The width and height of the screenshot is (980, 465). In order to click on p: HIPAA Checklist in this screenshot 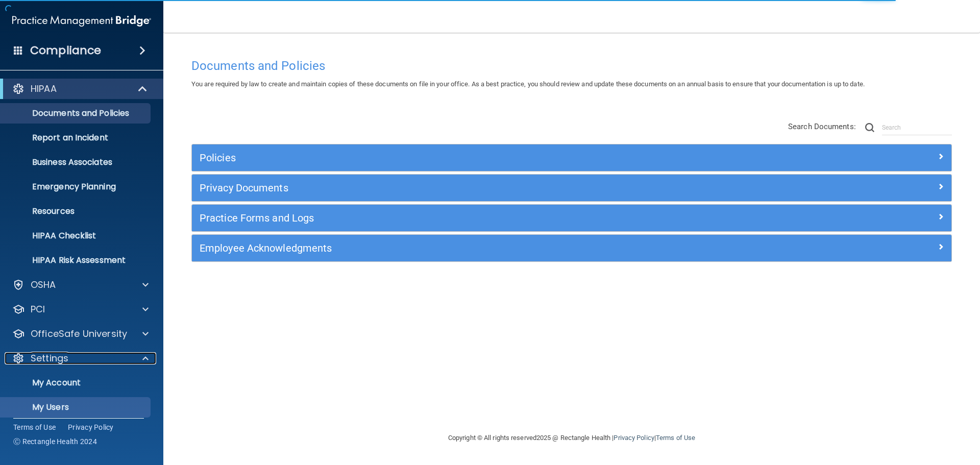, I will do `click(76, 235)`.